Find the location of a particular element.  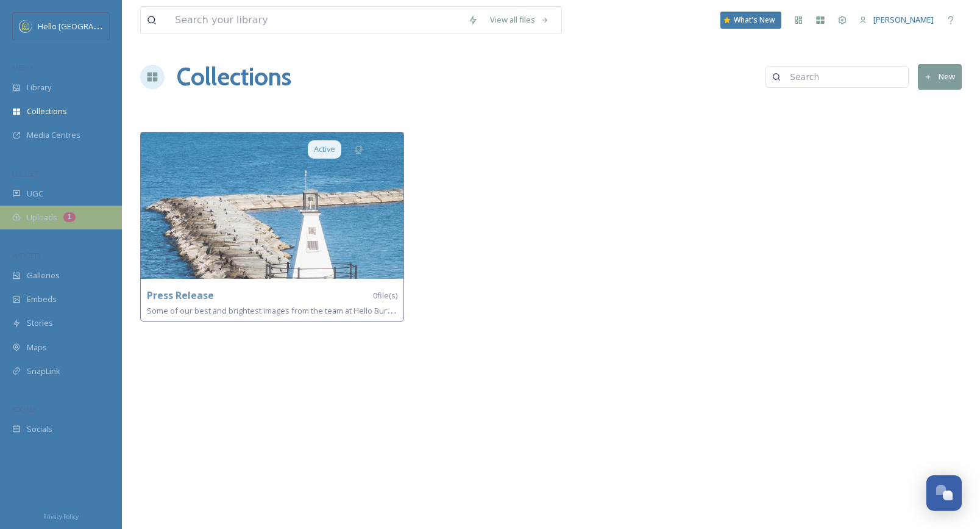

a: What's New is located at coordinates (752, 20).